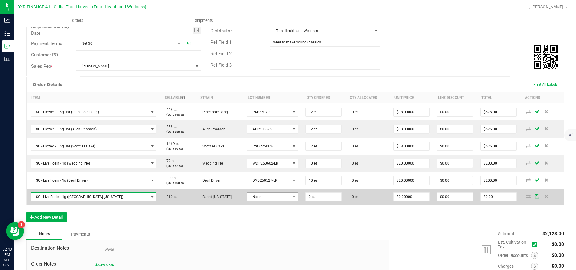 Image resolution: width=576 pixels, height=270 pixels. What do you see at coordinates (553, 234) in the screenshot?
I see `span: $2,128.00` at bounding box center [553, 234].